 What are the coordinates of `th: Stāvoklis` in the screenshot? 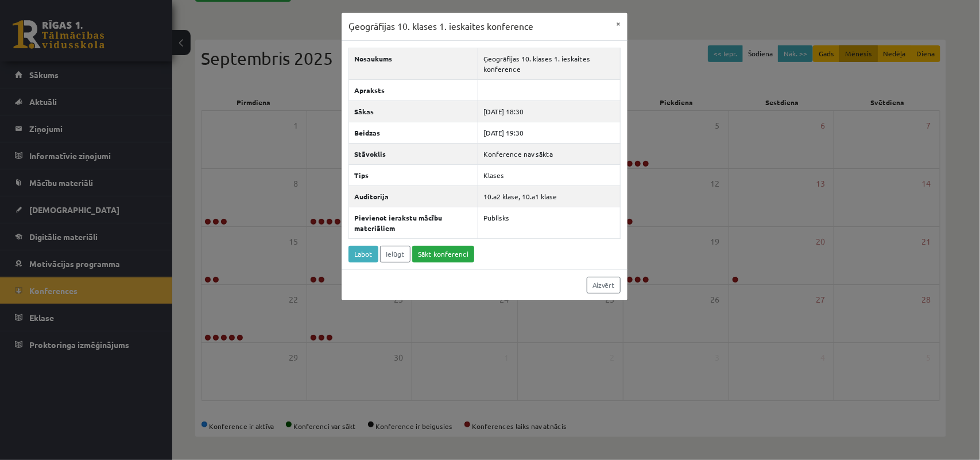 It's located at (413, 153).